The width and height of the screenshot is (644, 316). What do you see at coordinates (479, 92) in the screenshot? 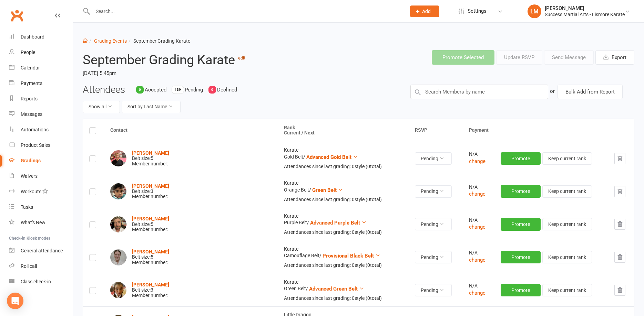
I see `input: Search Members by name` at bounding box center [479, 92].